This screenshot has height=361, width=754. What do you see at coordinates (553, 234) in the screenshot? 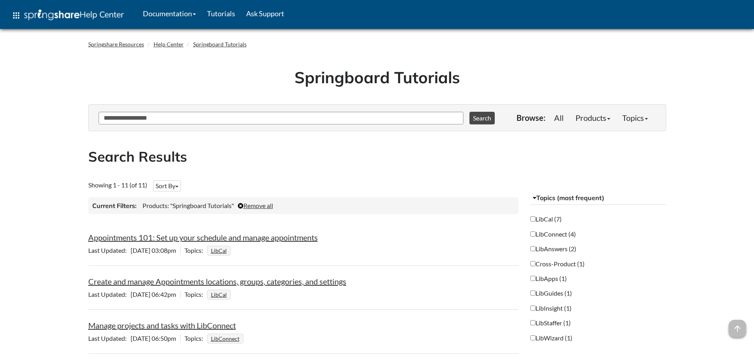
I see `label: LibConnect (4)` at bounding box center [553, 234].